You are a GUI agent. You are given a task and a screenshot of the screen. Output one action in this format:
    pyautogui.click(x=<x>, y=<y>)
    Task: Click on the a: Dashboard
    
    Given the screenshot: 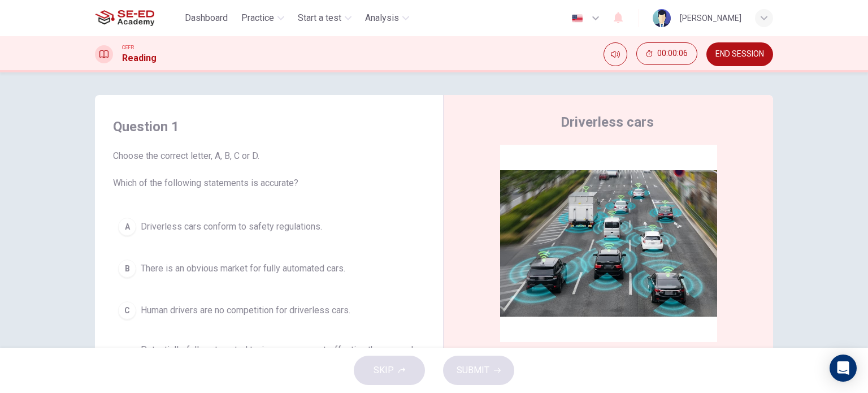 What is the action you would take?
    pyautogui.click(x=206, y=18)
    